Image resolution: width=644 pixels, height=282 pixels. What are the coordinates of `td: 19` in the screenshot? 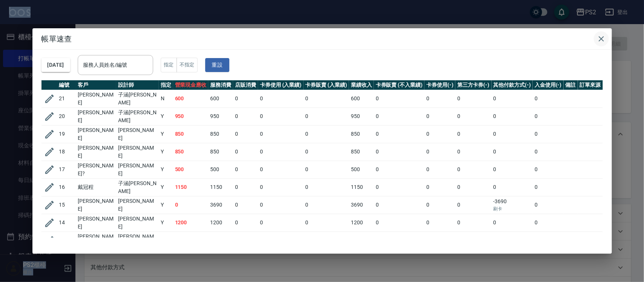 It's located at (67, 134).